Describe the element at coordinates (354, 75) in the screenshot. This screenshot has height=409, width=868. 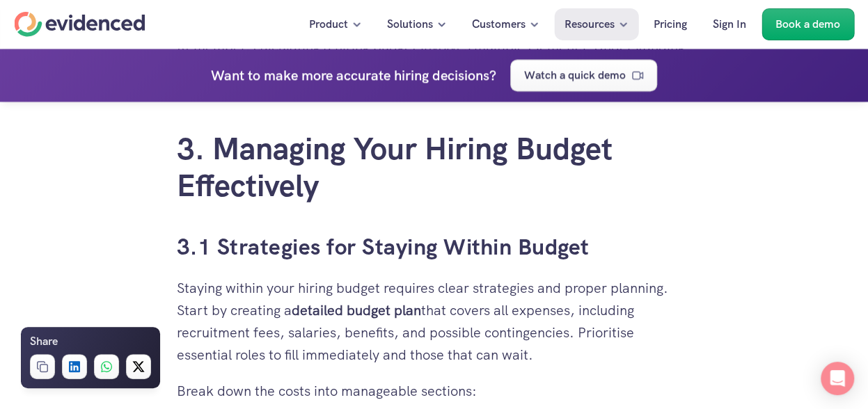
I see `h4: Want to make more accurate hiring decisions?` at that location.